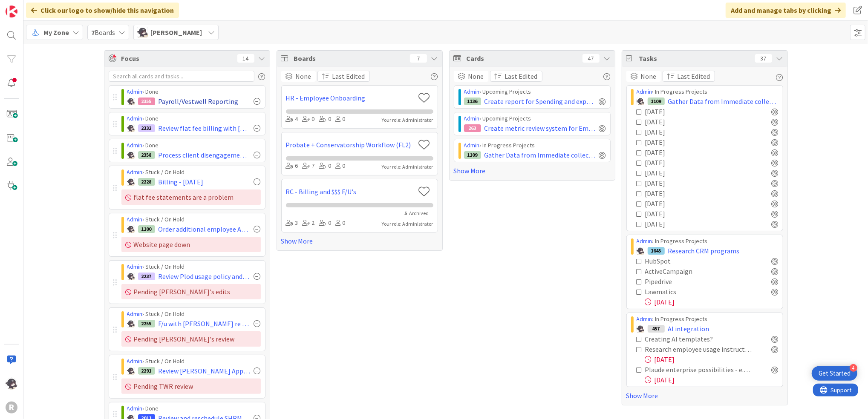 The image size is (868, 419). What do you see at coordinates (308, 223) in the screenshot?
I see `div: 2` at bounding box center [308, 223].